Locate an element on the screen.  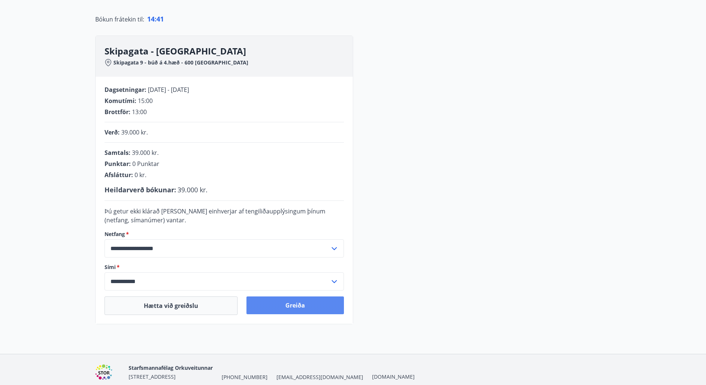
span: Samtals : is located at coordinates (117, 153).